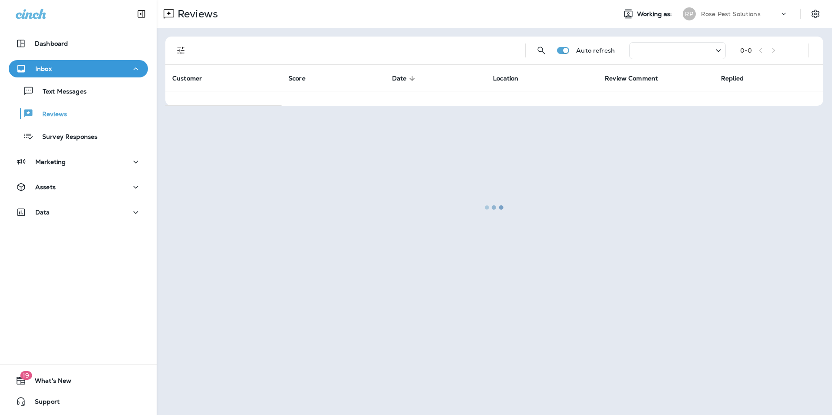  I want to click on button: Text Messages, so click(78, 91).